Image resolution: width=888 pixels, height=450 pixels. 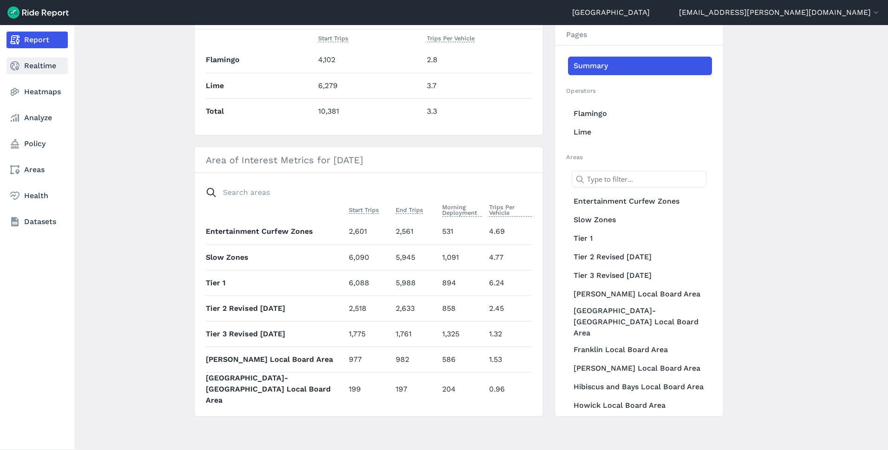 I want to click on td: 2,561, so click(x=415, y=232).